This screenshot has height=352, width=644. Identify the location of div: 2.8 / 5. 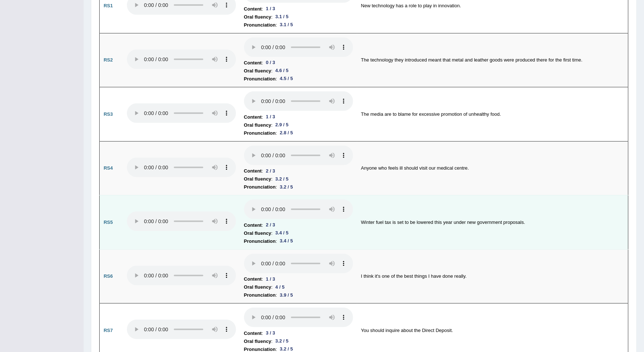
(287, 133).